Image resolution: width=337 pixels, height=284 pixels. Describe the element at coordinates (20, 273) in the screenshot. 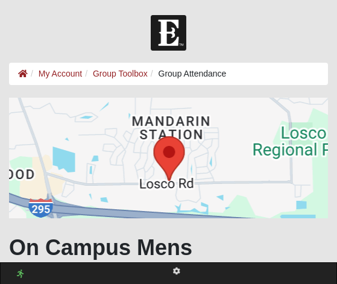

I see `a: Web cache enabled` at that location.